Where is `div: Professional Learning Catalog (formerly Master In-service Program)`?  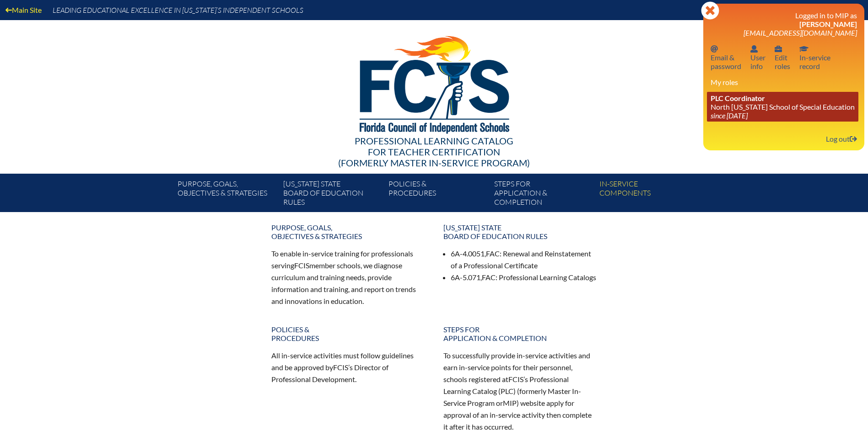
div: Professional Learning Catalog (formerly Master In-service Program) is located at coordinates (434, 152).